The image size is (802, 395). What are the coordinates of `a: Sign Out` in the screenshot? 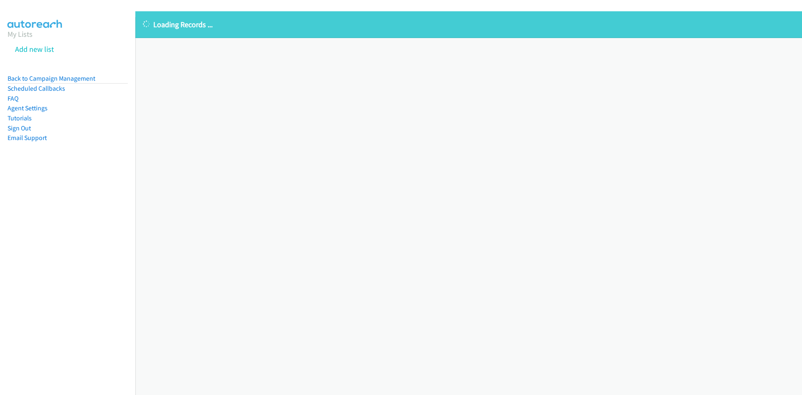 It's located at (19, 128).